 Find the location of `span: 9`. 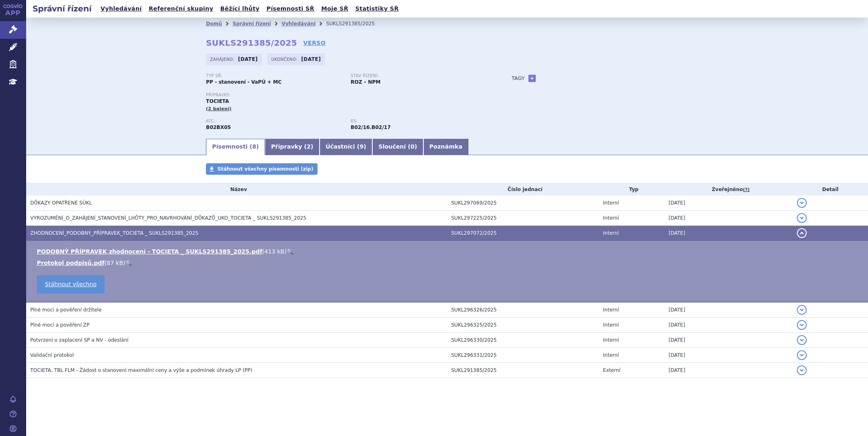

span: 9 is located at coordinates (362, 146).